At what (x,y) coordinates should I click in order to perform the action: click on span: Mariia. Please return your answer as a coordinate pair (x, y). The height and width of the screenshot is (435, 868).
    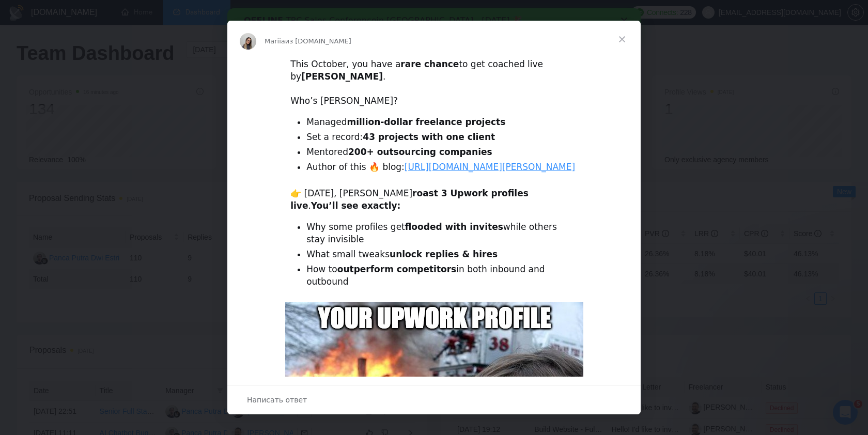
    Looking at the image, I should click on (275, 41).